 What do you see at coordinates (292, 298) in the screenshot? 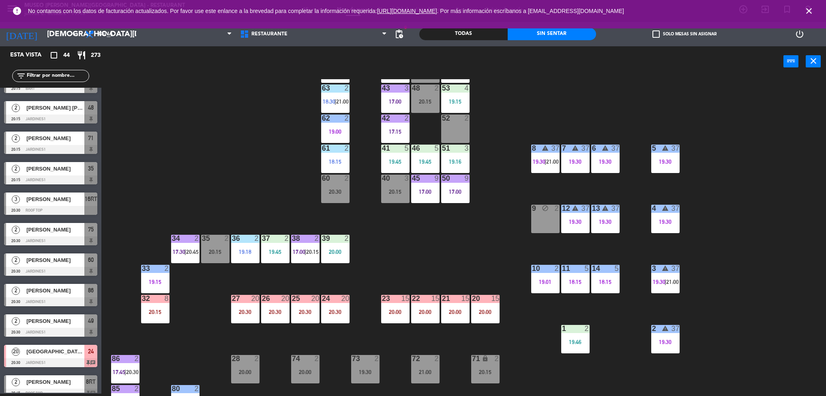
I see `div: 25` at bounding box center [292, 298].